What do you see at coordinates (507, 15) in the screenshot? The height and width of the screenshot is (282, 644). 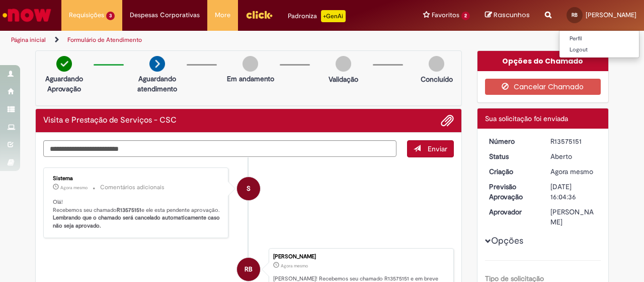 I see `a: Rascunhos` at bounding box center [507, 15].